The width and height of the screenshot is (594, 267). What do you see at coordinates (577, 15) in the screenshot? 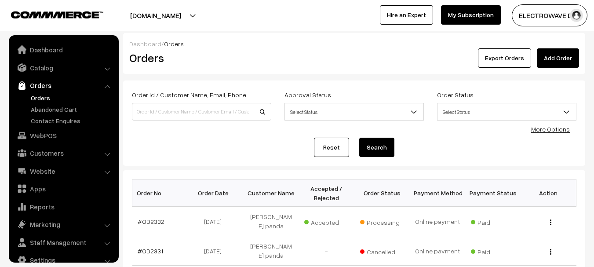
I see `img: user` at bounding box center [577, 15].